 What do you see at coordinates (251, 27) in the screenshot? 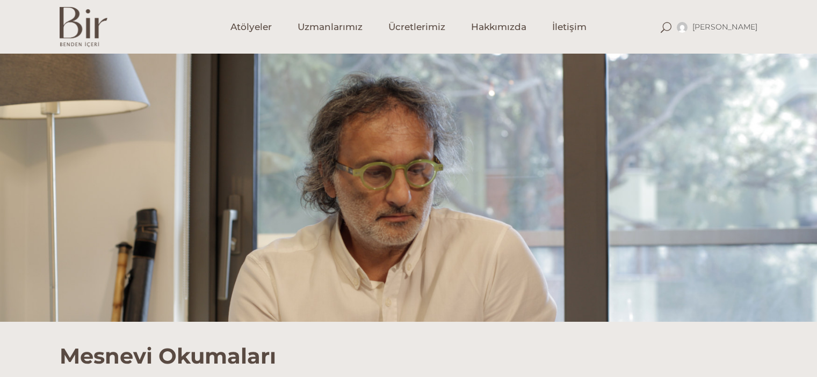
I see `span: Atölyeler` at bounding box center [251, 27].